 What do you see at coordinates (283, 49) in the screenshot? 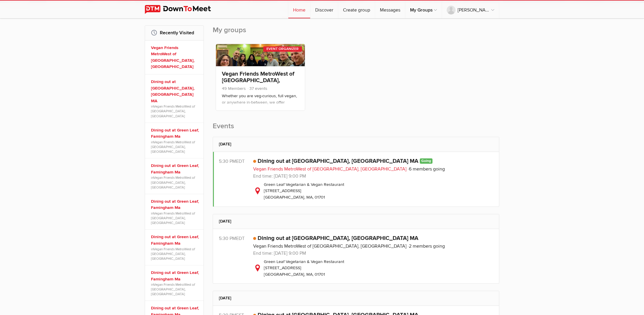
I see `div: Event Organizer` at bounding box center [283, 49].